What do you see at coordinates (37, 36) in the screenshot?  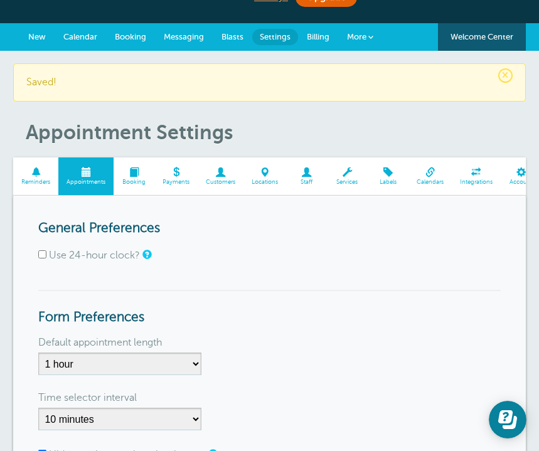 I see `span: New` at bounding box center [37, 36].